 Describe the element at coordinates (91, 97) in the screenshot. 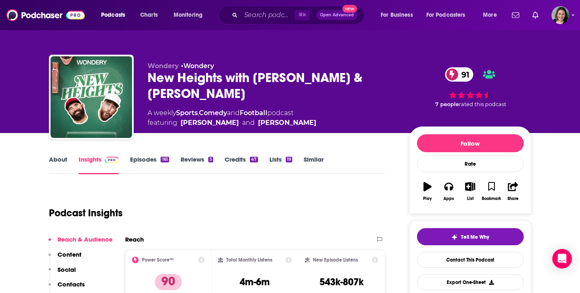

I see `img: New Heights with Jason & Travis Kelce` at that location.